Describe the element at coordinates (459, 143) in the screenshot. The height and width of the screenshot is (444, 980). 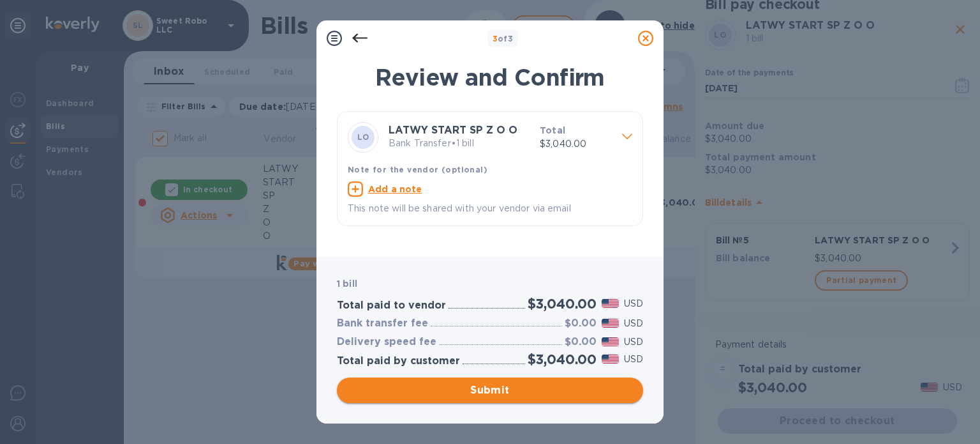
I see `p: Bank Transfer • 1 bill` at that location.